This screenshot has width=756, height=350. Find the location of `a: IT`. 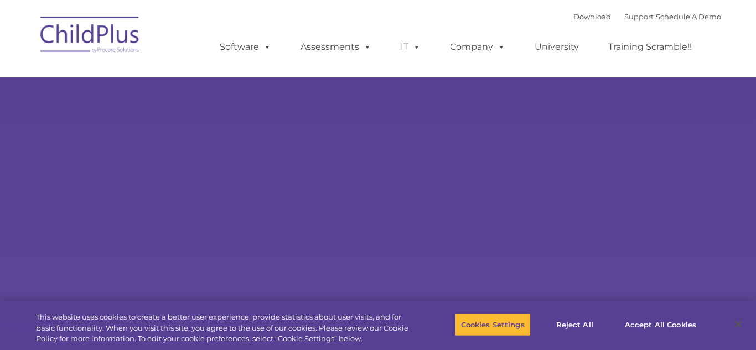

a: IT is located at coordinates (411, 47).